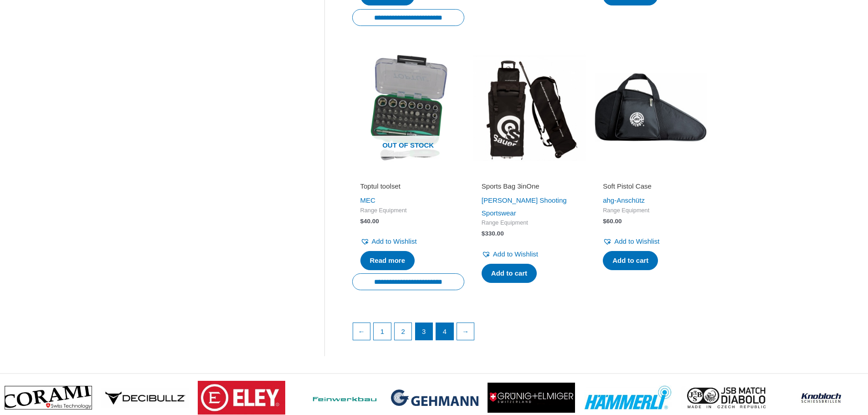  Describe the element at coordinates (530, 186) in the screenshot. I see `h2: Sports Bag 3inOne` at that location.